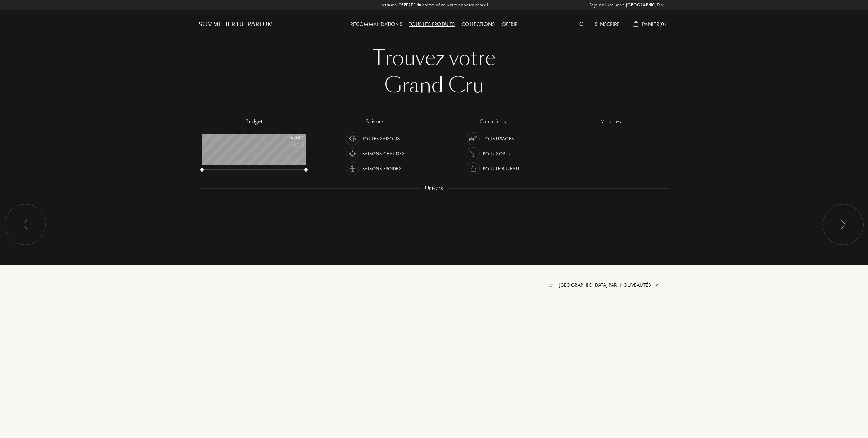 The height and width of the screenshot is (438, 868). I want to click on div: Tous usages, so click(499, 138).